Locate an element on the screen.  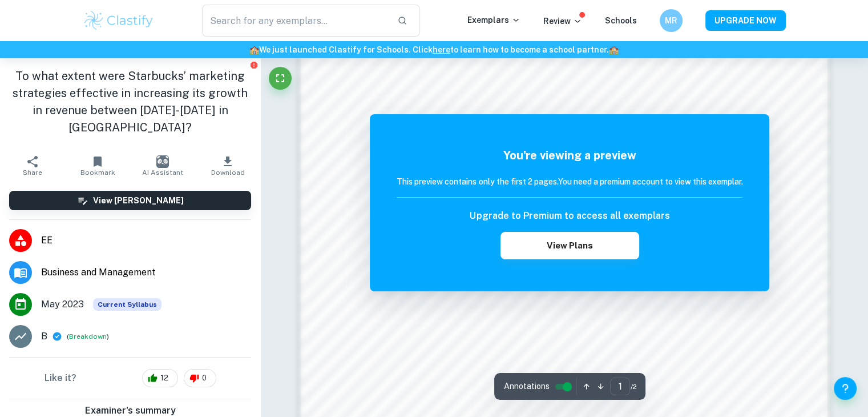
button: View Plans is located at coordinates (570, 245).